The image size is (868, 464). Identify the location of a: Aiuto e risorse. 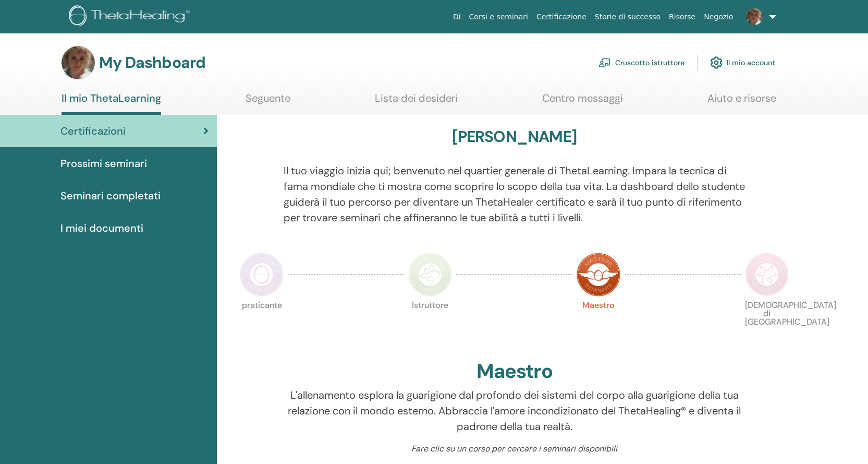
(742, 102).